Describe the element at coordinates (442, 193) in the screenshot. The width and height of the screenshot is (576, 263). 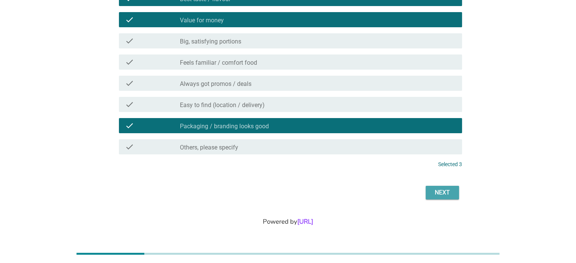
I see `div: Next` at that location.